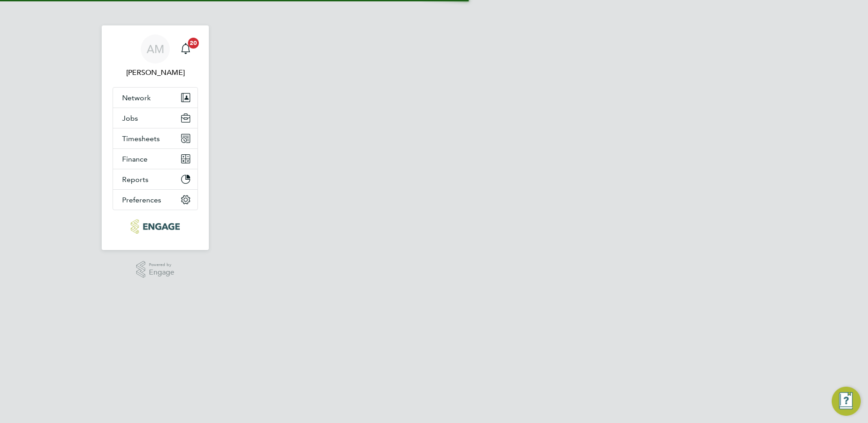  What do you see at coordinates (155, 199) in the screenshot?
I see `button: Preferences` at bounding box center [155, 199].